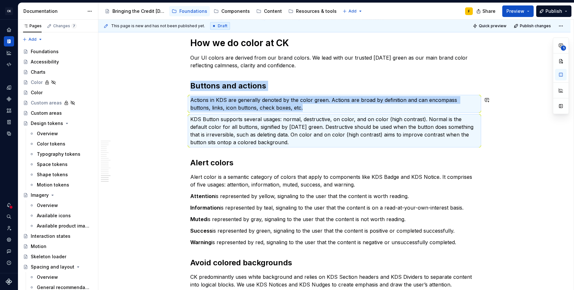 This screenshot has width=574, height=290. Describe the element at coordinates (61, 164) in the screenshot. I see `a: Space tokens` at that location.